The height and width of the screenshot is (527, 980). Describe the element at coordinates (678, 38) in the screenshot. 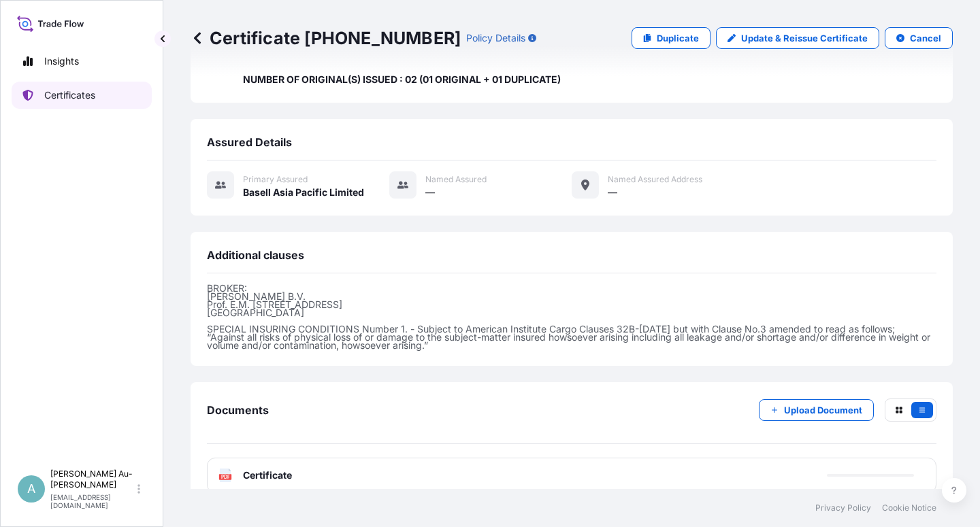

I see `p: Duplicate` at that location.